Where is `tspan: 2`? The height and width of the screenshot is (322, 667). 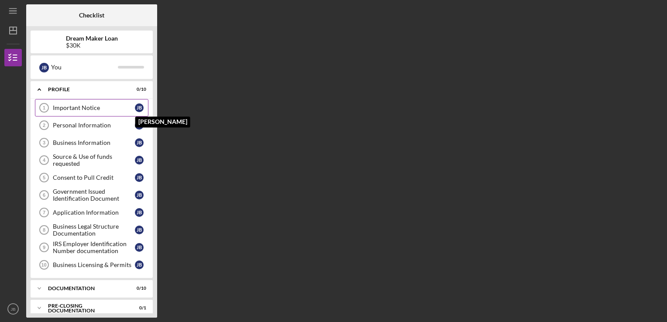
tspan: 2 is located at coordinates (44, 125).